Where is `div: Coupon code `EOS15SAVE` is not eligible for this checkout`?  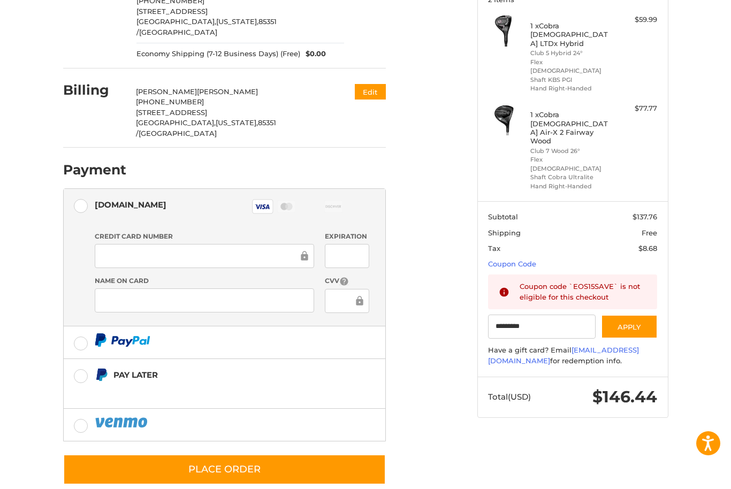
div: Coupon code `EOS15SAVE` is not eligible for this checkout is located at coordinates (584, 293).